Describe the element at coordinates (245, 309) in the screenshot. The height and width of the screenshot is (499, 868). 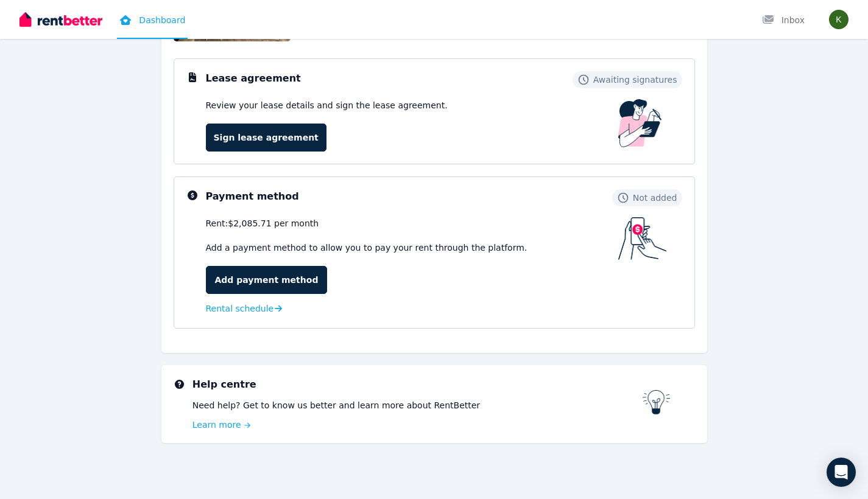
I see `a: Rental schedule` at that location.